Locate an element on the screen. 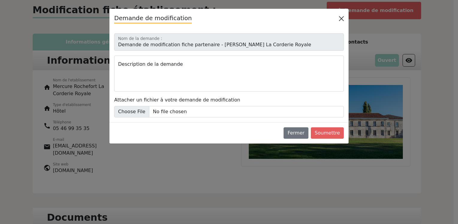 Image resolution: width=458 pixels, height=224 pixels. input: Nom de la demande is located at coordinates (229, 42).